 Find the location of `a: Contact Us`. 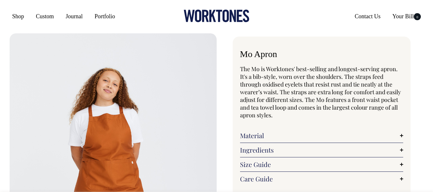

a: Contact Us is located at coordinates (367, 16).